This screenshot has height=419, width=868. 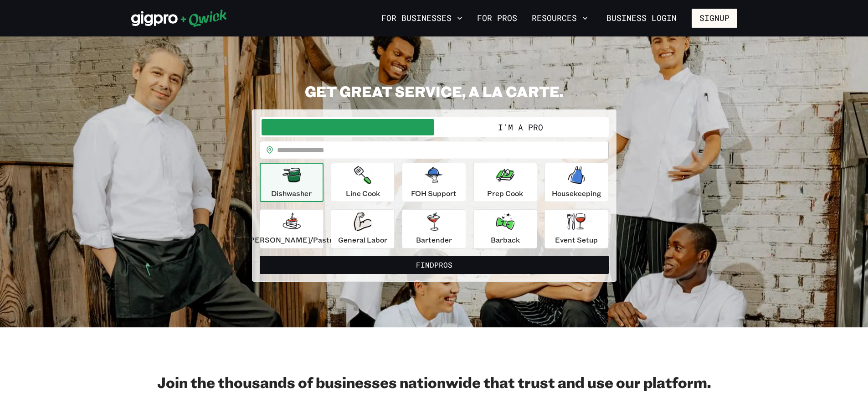 I want to click on p: Event Setup, so click(x=576, y=240).